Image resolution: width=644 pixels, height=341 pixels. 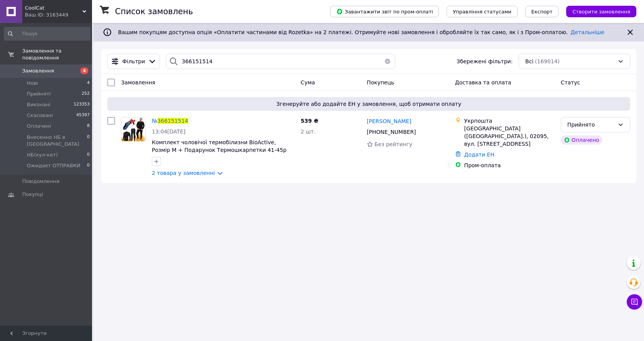 What do you see at coordinates (133, 129) in the screenshot?
I see `img: Фото товару` at bounding box center [133, 129].